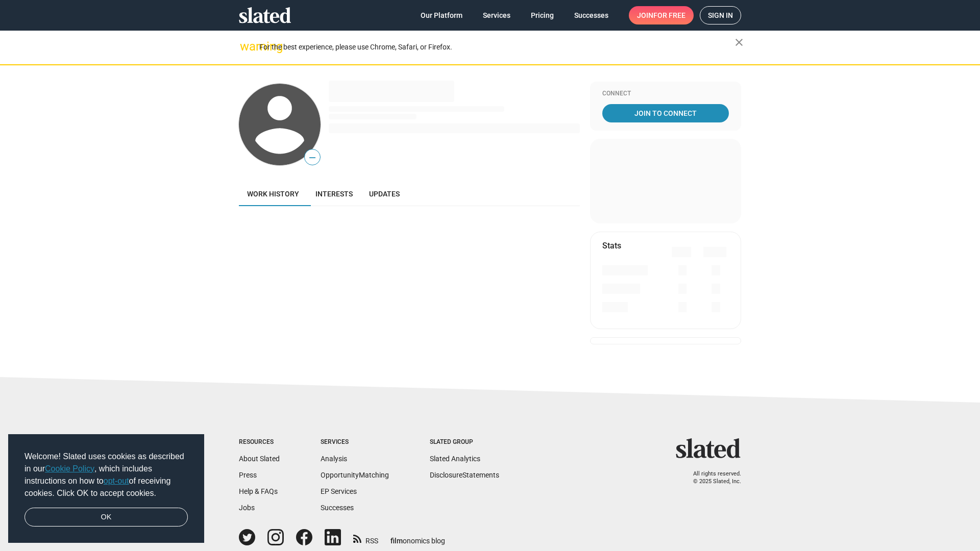  Describe the element at coordinates (106, 475) in the screenshot. I see `span: Welcome! Slated uses cookies as described in our , which includes instructions on how to of recei...` at that location.